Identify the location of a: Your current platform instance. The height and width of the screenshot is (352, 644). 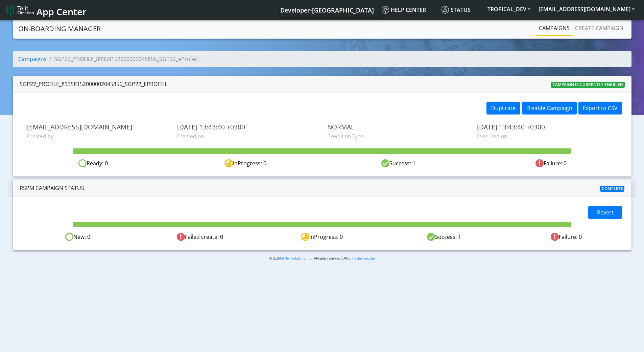
(327, 10).